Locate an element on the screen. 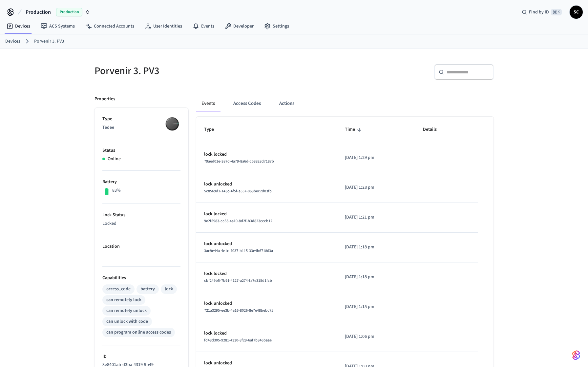 Image resolution: width=588 pixels, height=367 pixels. span: Type is located at coordinates (213, 129).